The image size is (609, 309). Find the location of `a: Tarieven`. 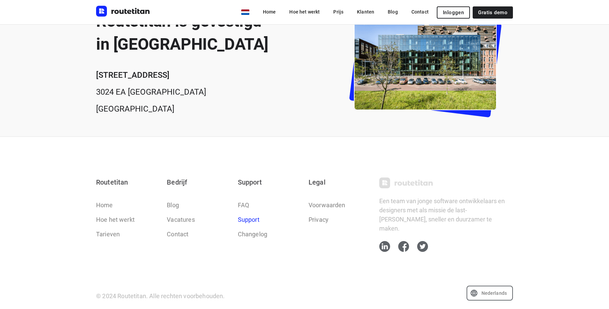

a: Tarieven is located at coordinates (108, 234).